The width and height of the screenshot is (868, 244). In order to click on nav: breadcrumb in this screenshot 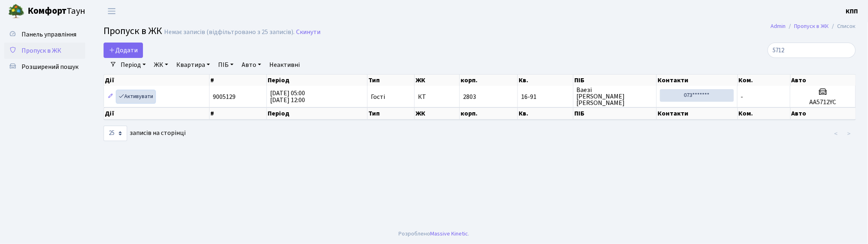, I will do `click(813, 27)`.